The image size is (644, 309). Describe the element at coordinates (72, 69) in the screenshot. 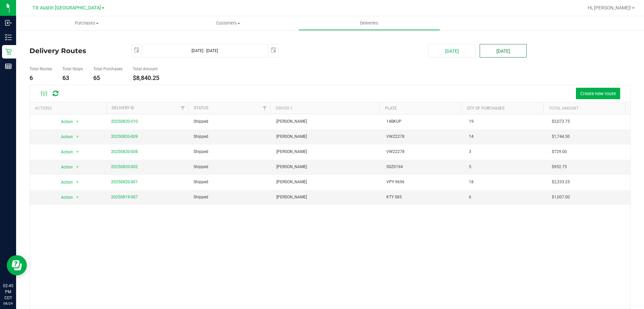

I see `h5: Total Stops` at that location.